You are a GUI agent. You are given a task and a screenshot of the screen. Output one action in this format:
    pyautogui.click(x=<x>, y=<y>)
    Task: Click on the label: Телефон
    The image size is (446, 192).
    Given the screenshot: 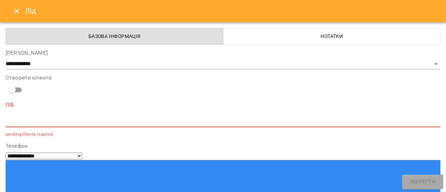 What is the action you would take?
    pyautogui.click(x=223, y=146)
    